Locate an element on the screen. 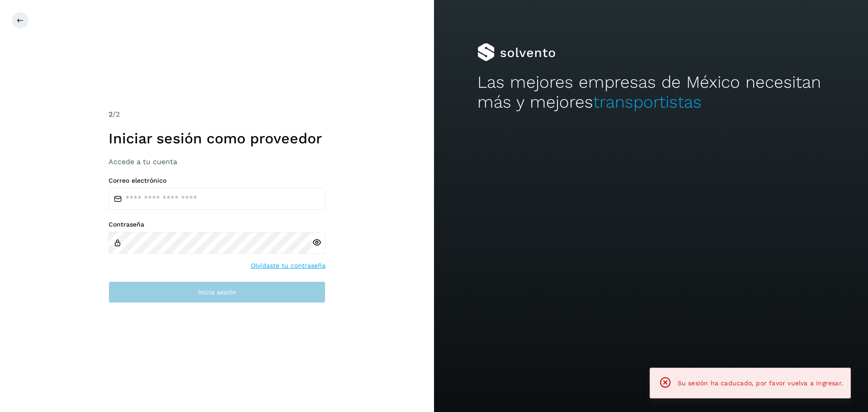  div: /2 is located at coordinates (217, 115).